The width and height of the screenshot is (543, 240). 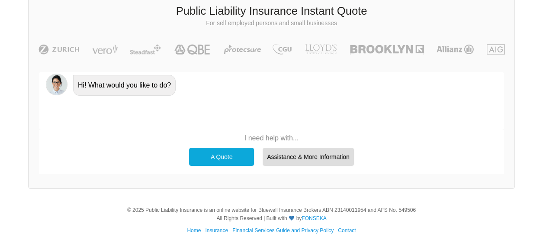 I want to click on a: Home, so click(x=194, y=230).